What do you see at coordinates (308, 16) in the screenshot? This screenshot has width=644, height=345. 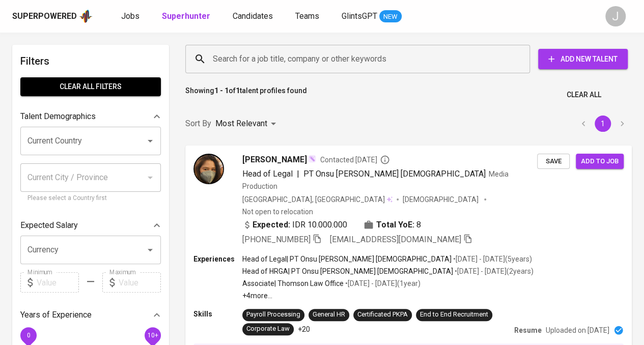 I see `a: Teams` at bounding box center [308, 16].